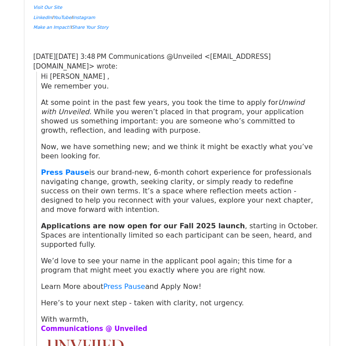 This screenshot has height=346, width=354. Describe the element at coordinates (43, 17) in the screenshot. I see `a: LinkedIn` at that location.